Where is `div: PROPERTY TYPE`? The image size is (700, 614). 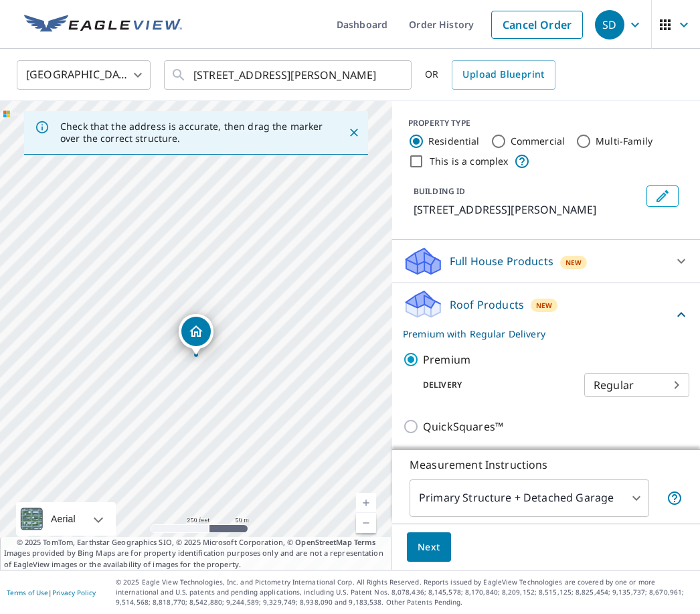
div: PROPERTY TYPE is located at coordinates (546, 123).